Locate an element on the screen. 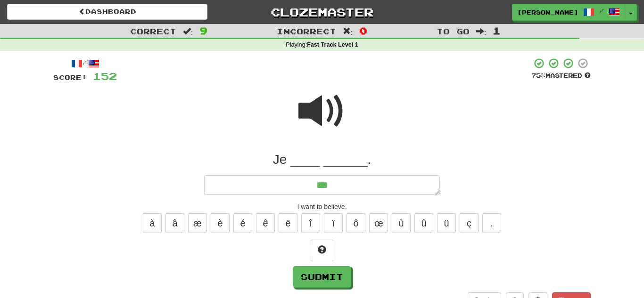 This screenshot has height=298, width=644. span: To go is located at coordinates (453, 31).